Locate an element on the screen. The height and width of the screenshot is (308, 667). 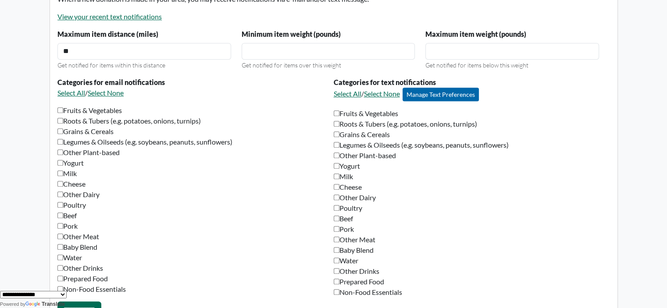
strong: Categories for text notifications is located at coordinates (385, 82).